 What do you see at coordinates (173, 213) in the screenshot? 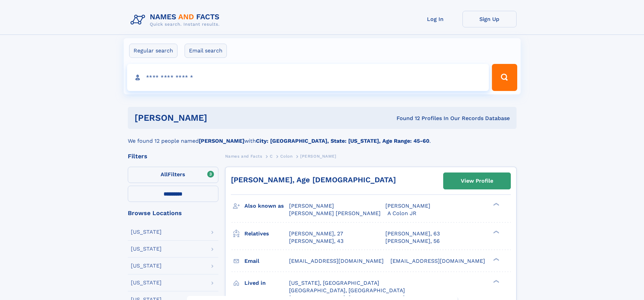
I see `div: Browse Locations` at bounding box center [173, 213].